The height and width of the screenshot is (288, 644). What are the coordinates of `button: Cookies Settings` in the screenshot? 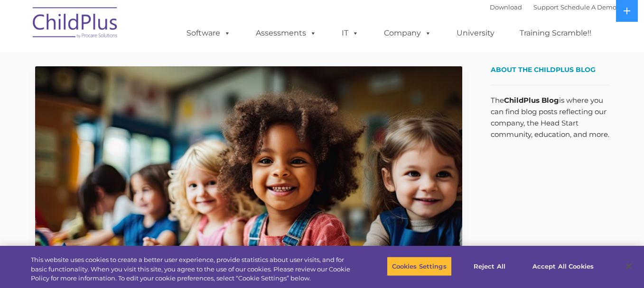 It's located at (419, 266).